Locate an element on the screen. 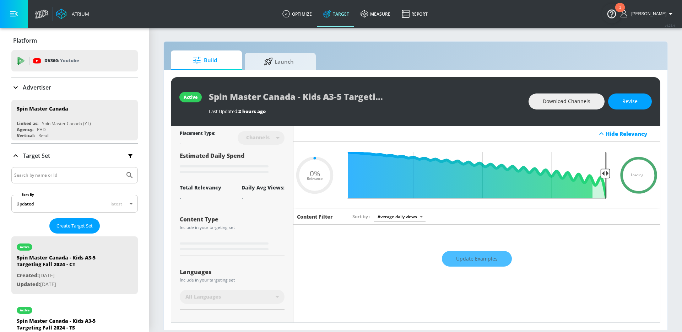 This screenshot has width=682, height=332. input: Final Threshold is located at coordinates (476, 175).